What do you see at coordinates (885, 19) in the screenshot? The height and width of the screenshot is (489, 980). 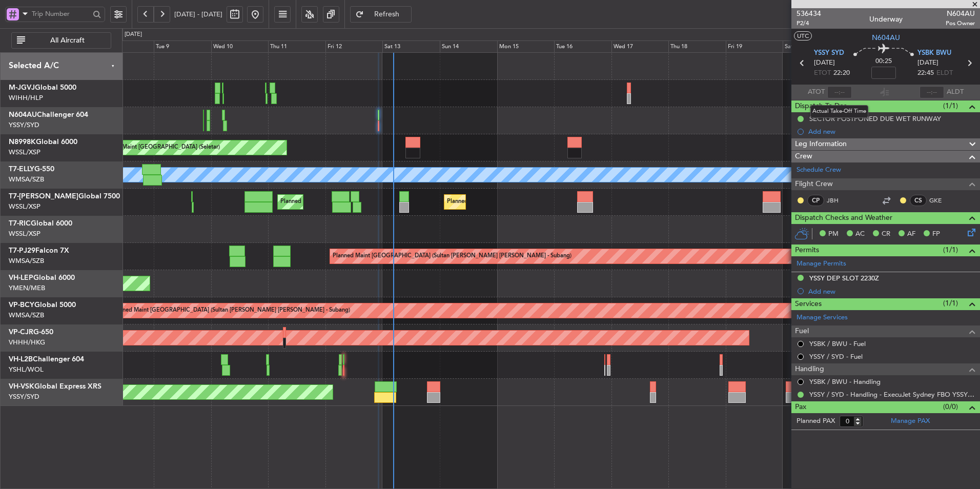 I see `div: Underway` at bounding box center [885, 19].